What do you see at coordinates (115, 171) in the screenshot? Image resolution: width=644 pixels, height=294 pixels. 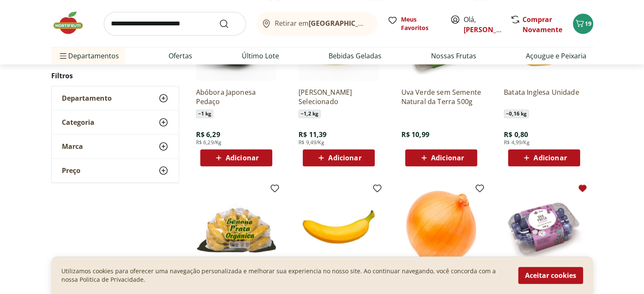 I see `button: Preço` at bounding box center [115, 171].